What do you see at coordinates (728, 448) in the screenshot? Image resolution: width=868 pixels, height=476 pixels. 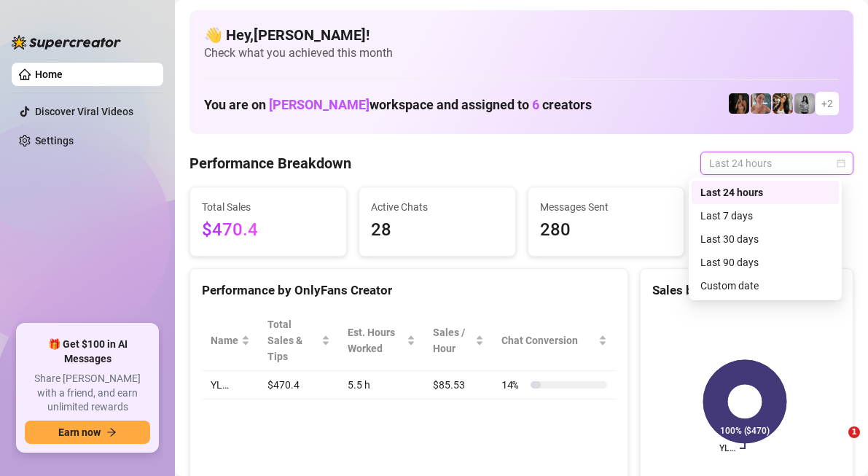 I see `text: YL…` at bounding box center [728, 448].